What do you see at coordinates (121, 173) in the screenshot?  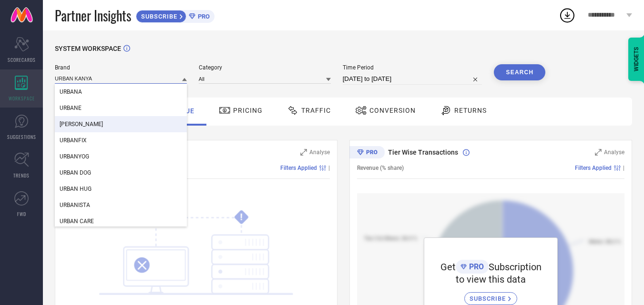 I see `div: URBAN DOG` at bounding box center [121, 173].